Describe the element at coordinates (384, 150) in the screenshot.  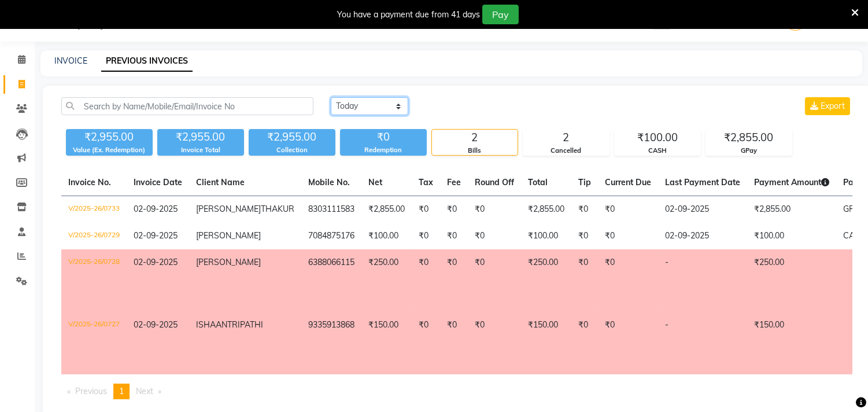
I see `div: Redemption` at that location.